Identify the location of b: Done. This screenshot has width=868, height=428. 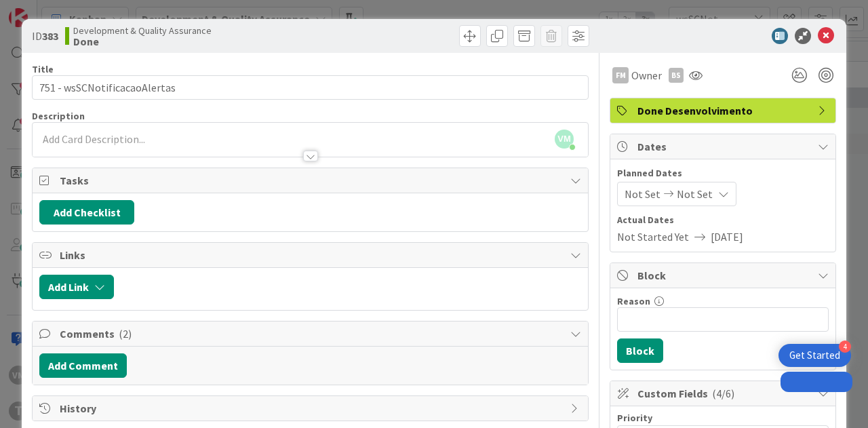
(143, 41).